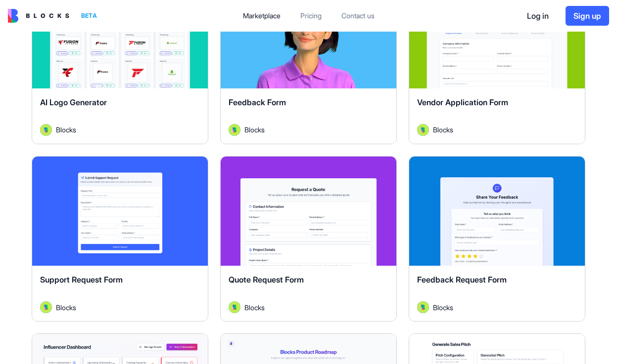  Describe the element at coordinates (310, 16) in the screenshot. I see `div: Pricing` at that location.